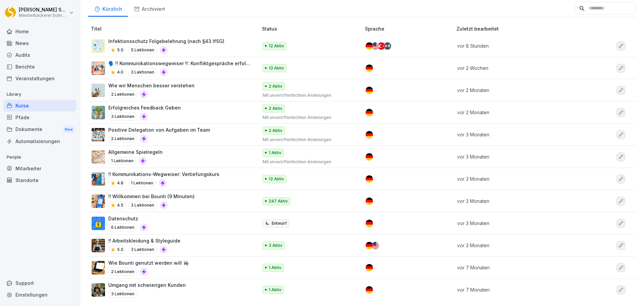 This screenshot has width=644, height=306. I want to click on div: Kurse, so click(40, 105).